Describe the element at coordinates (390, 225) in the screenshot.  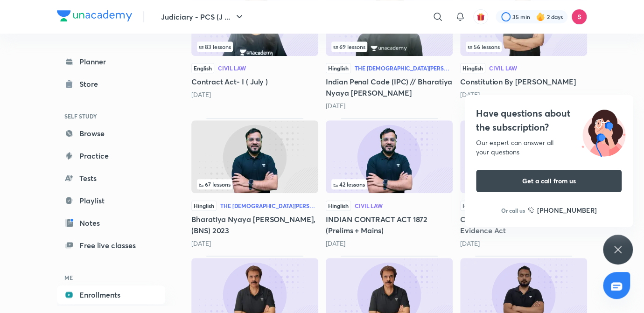
I see `h5: INDIAN CONTRACT ACT 1872 (Prelims + Mains)` at that location.